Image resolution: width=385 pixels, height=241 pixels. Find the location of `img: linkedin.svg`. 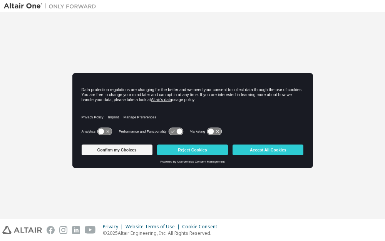

img: linkedin.svg is located at coordinates (76, 230).